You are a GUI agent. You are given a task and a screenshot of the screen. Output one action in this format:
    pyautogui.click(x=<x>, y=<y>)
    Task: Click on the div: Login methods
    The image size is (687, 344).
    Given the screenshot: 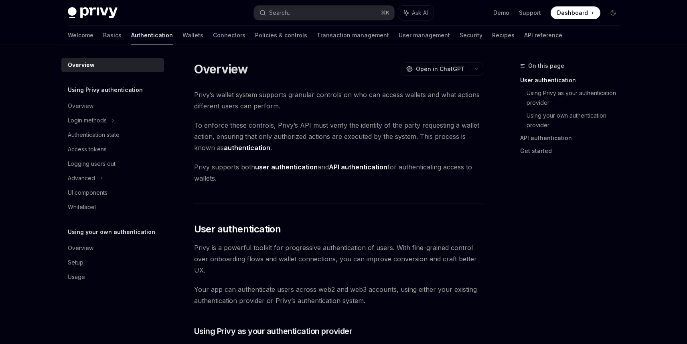 What is the action you would take?
    pyautogui.click(x=87, y=120)
    